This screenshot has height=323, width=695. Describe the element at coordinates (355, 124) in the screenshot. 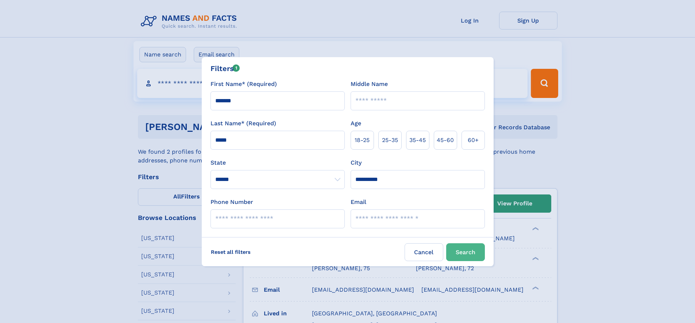

I see `label: Age` at that location.